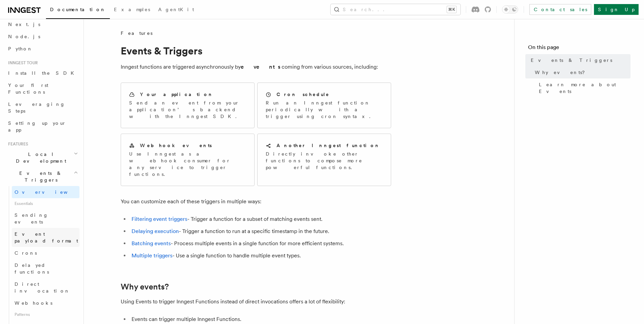 The height and width of the screenshot is (324, 644). I want to click on span: Webhooks, so click(34, 303).